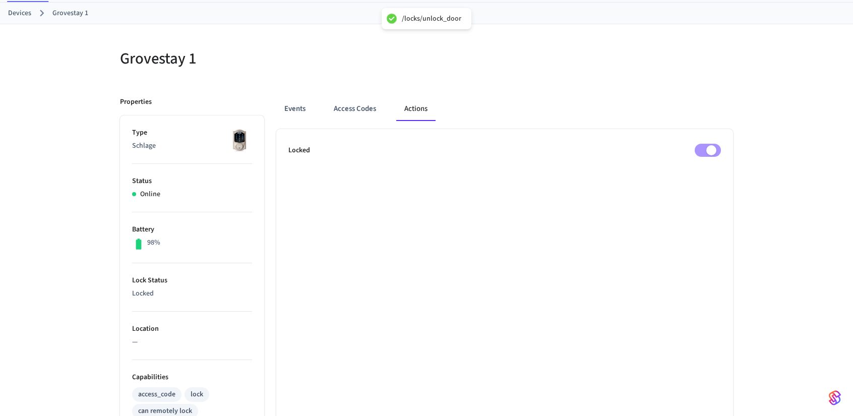  I want to click on p: Schlage, so click(192, 146).